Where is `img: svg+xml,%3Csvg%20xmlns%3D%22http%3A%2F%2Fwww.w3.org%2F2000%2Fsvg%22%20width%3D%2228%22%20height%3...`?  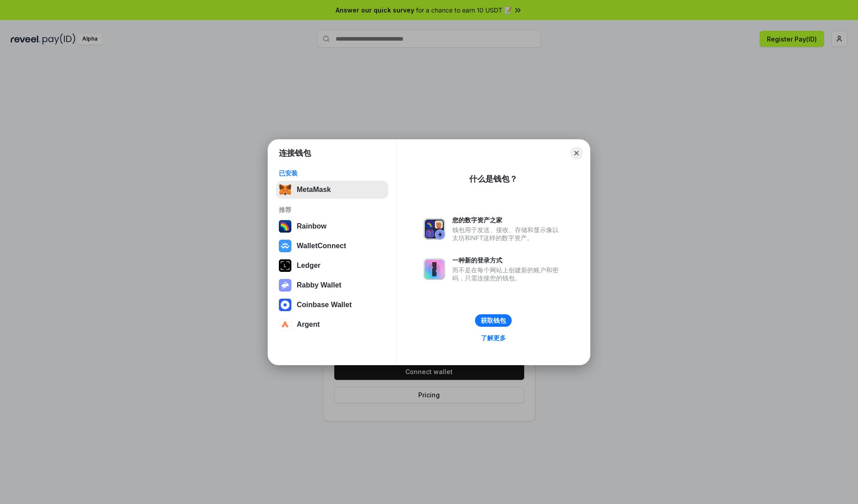
img: svg+xml,%3Csvg%20xmlns%3D%22http%3A%2F%2Fwww.w3.org%2F2000%2Fsvg%22%20width%3D%2228%22%20height%3... is located at coordinates (285, 266).